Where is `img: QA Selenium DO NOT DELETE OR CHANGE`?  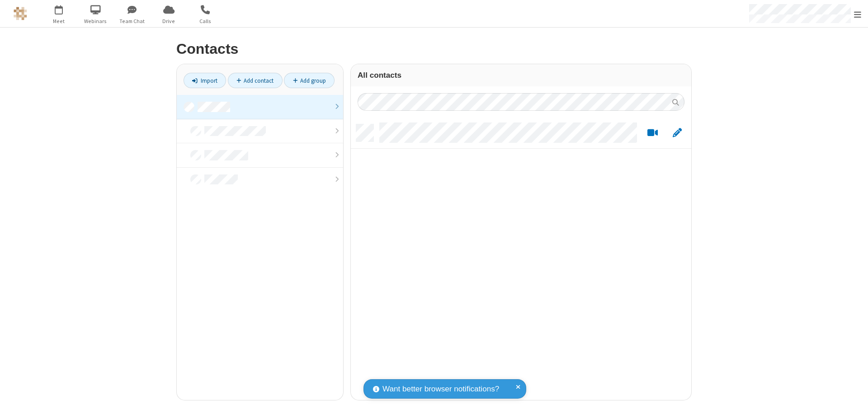
img: QA Selenium DO NOT DELETE OR CHANGE is located at coordinates (20, 14).